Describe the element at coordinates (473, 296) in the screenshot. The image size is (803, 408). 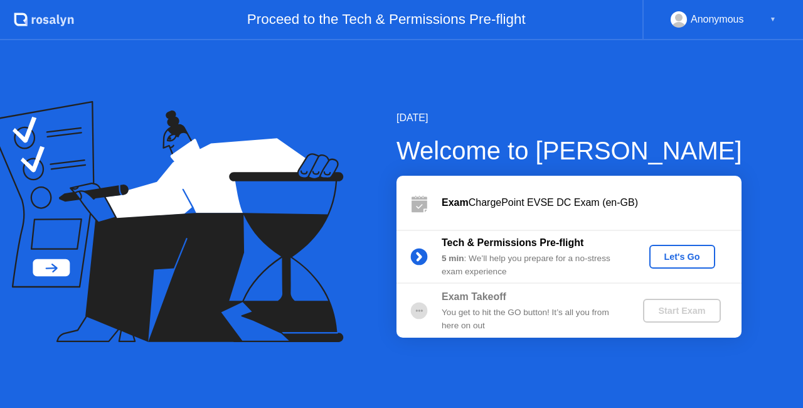
I see `b: Exam Takeoff` at that location.